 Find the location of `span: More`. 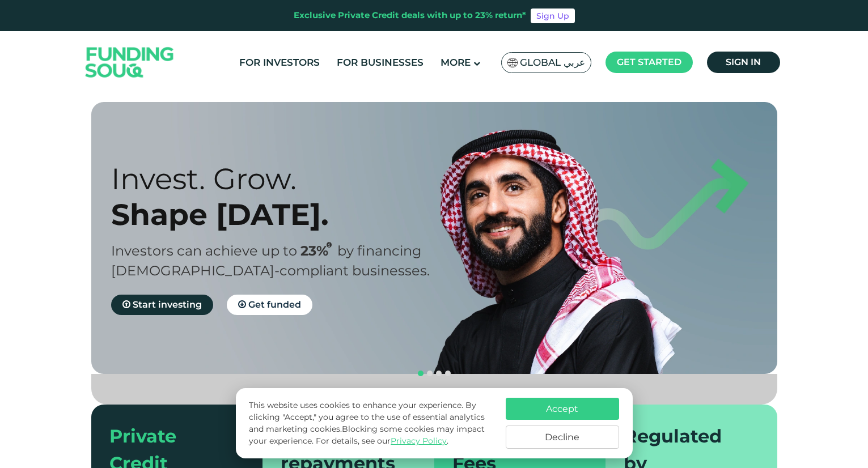

span: More is located at coordinates (455, 62).